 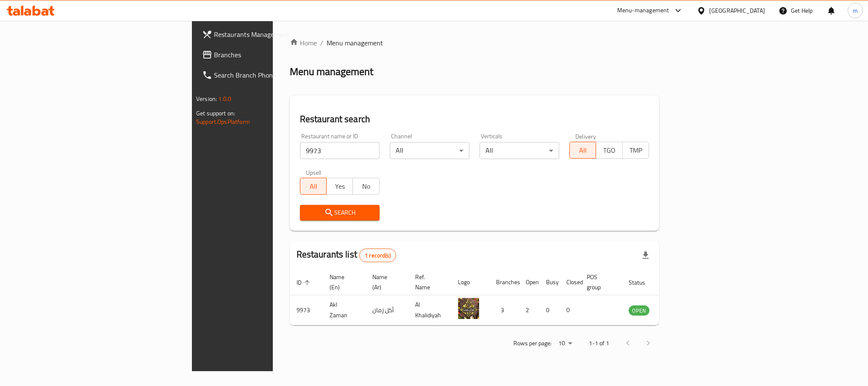 I want to click on span: TGO, so click(x=609, y=150).